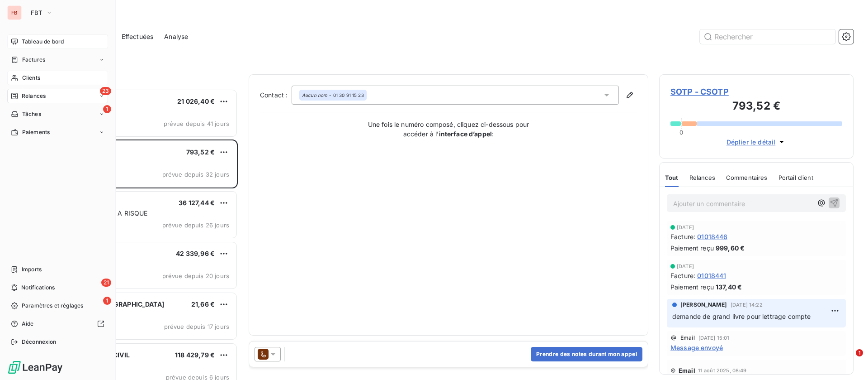 This screenshot has width=868, height=380. What do you see at coordinates (681, 132) in the screenshot?
I see `span: 0` at bounding box center [681, 132].